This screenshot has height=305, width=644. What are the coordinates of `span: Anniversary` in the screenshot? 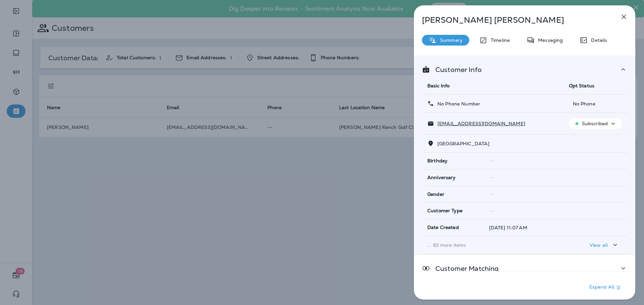 It's located at (441, 178).